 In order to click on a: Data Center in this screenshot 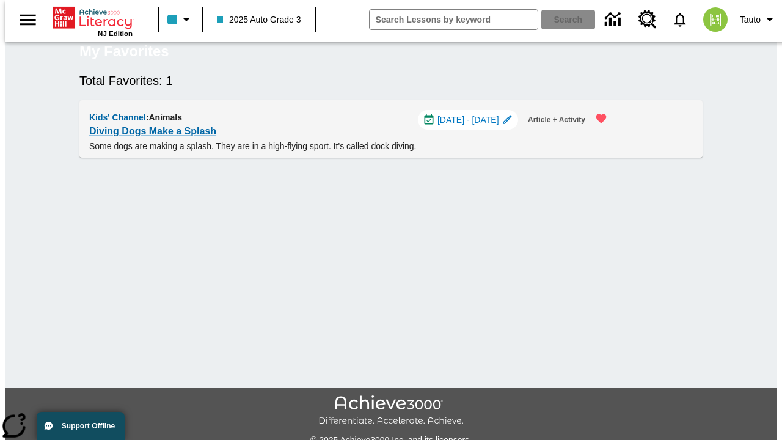, I will do `click(614, 20)`.